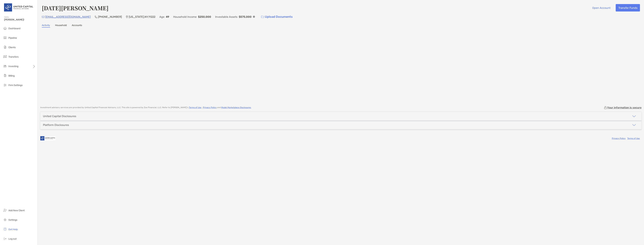 Image resolution: width=644 pixels, height=245 pixels. What do you see at coordinates (205, 16) in the screenshot?
I see `p: $250,000` at bounding box center [205, 16].